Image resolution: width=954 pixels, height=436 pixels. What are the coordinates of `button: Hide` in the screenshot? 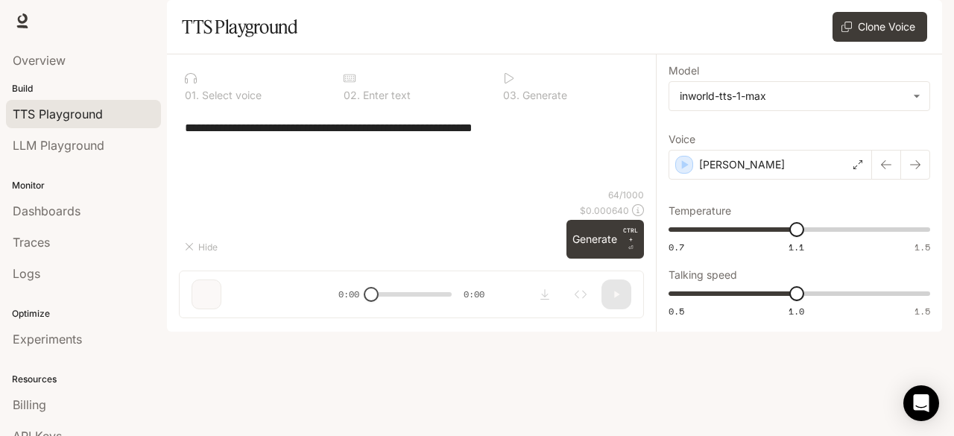 It's located at (203, 247).